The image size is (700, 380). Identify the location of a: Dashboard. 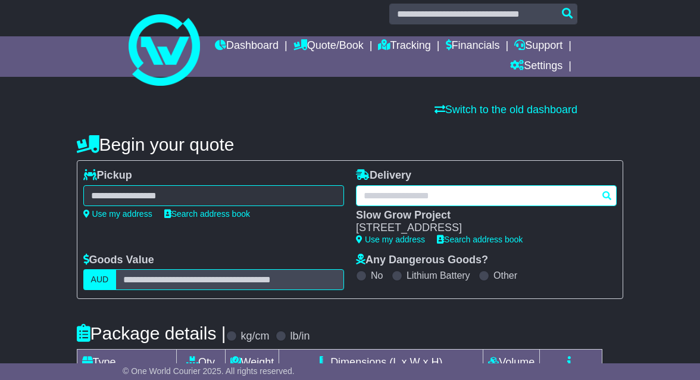
(247, 46).